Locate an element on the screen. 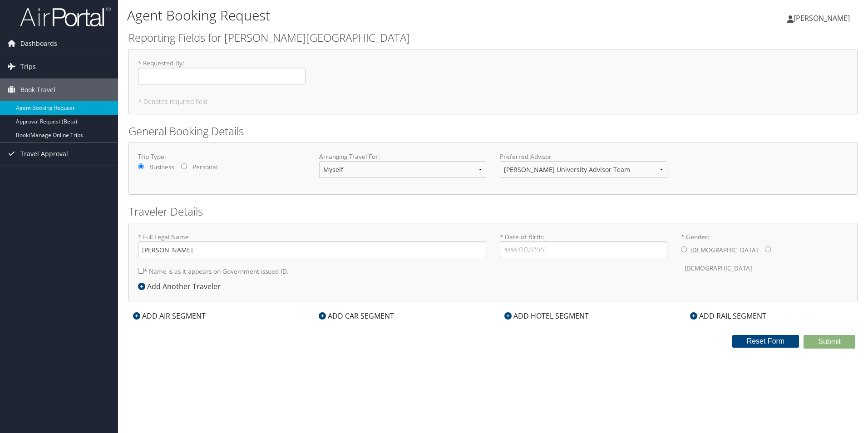  h5: * Denotes required field is located at coordinates (494, 102).